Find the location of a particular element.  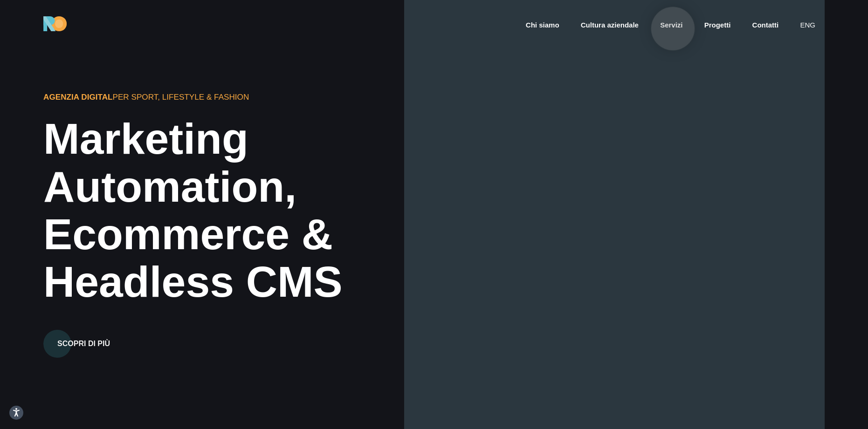

div: Dominio is located at coordinates (60, 58).